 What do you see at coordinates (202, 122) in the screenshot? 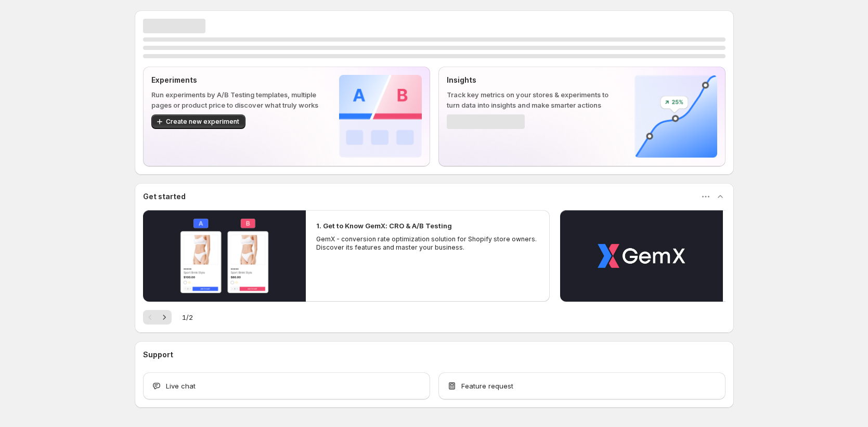
I see `span: Create new experiment` at bounding box center [202, 122].